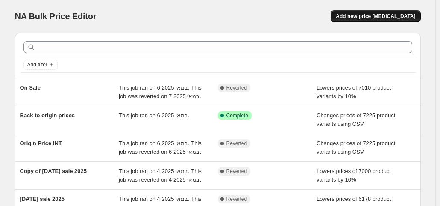 Image resolution: width=440 pixels, height=206 pixels. What do you see at coordinates (41, 65) in the screenshot?
I see `button: Add filter` at bounding box center [41, 65].